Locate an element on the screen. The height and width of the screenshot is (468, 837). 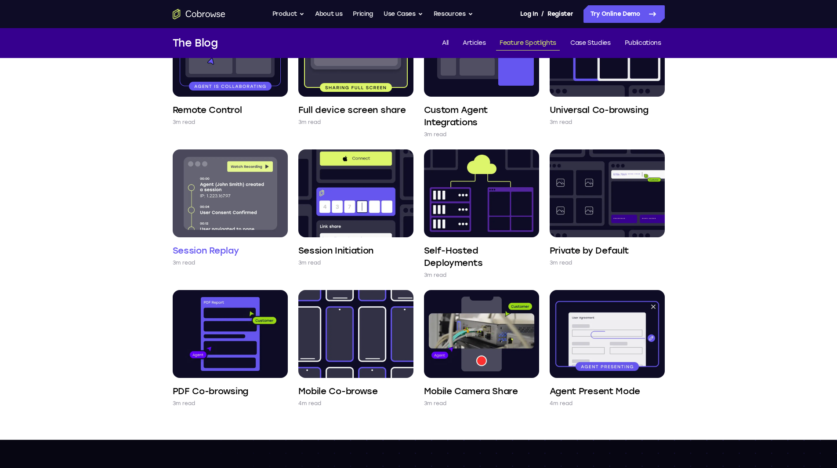
a: Universal Co-browsing 3m read is located at coordinates (607, 68).